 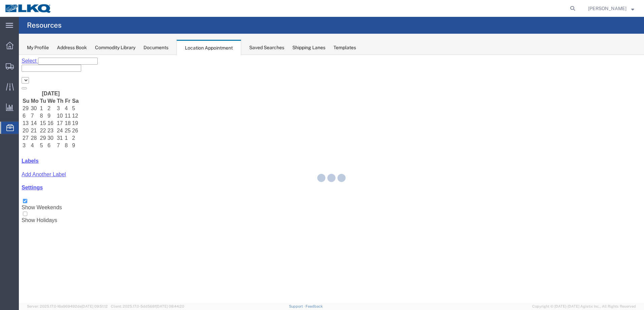 What do you see at coordinates (42, 76) in the screenshot?
I see `td: 24` at bounding box center [42, 76].